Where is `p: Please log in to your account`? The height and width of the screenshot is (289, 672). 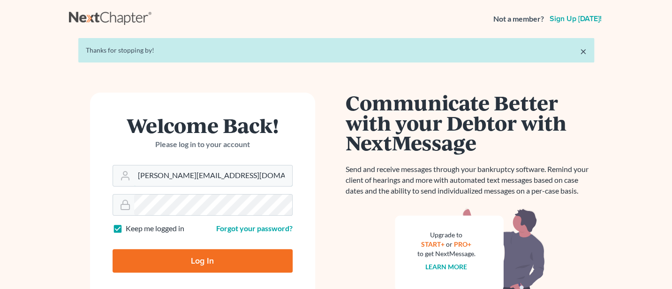
p: Please log in to your account is located at coordinates (203, 144).